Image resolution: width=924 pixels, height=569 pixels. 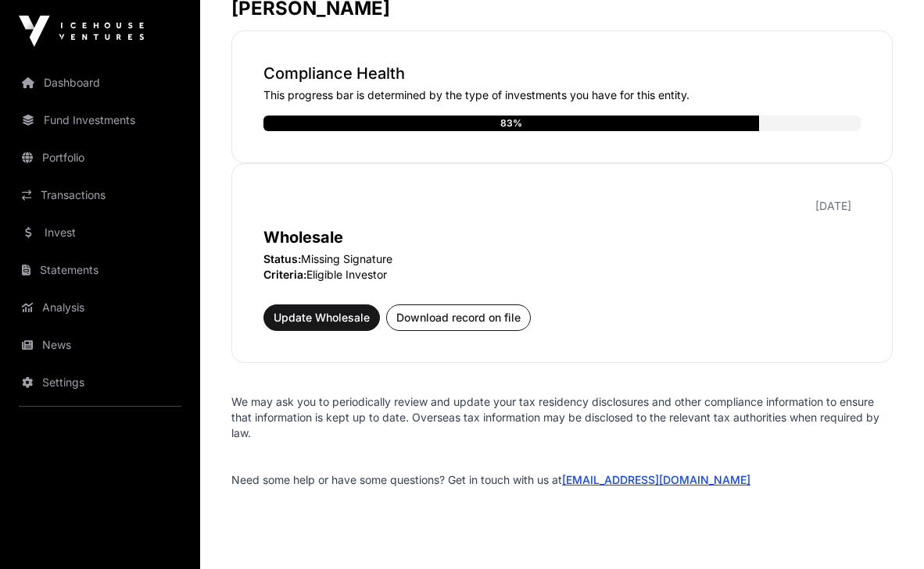 I want to click on p: This progress bar is determined by the type of investments you have for this entity., so click(x=562, y=95).